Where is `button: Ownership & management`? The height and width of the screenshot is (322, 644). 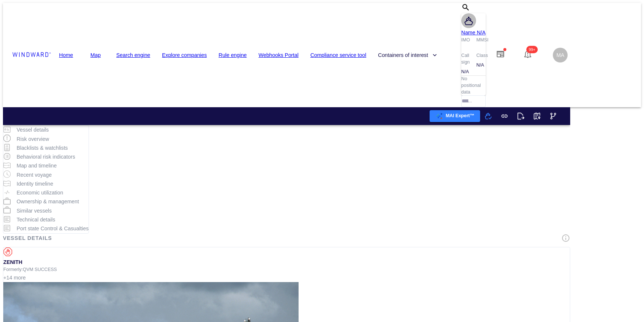
button: Ownership & management is located at coordinates (41, 202).